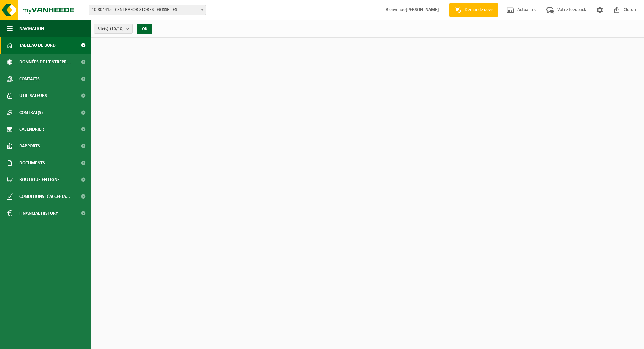 The height and width of the screenshot is (349, 644). What do you see at coordinates (32, 129) in the screenshot?
I see `span: Calendrier` at bounding box center [32, 129].